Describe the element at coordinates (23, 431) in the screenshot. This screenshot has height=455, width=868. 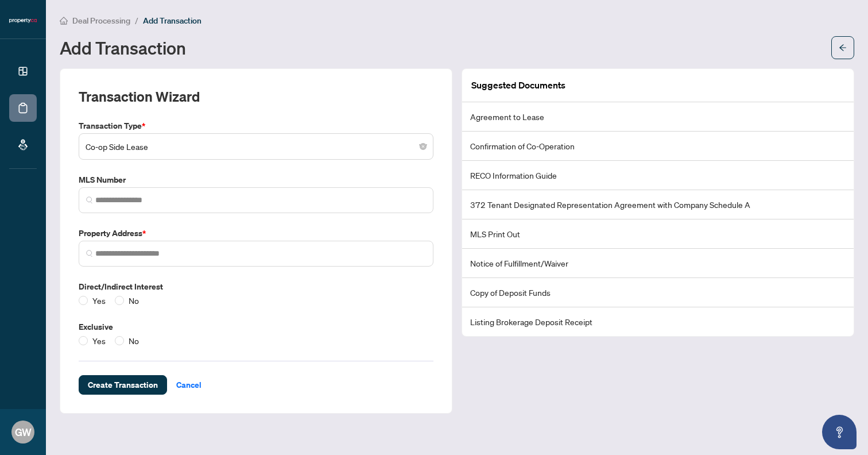
I see `span: GW` at that location.